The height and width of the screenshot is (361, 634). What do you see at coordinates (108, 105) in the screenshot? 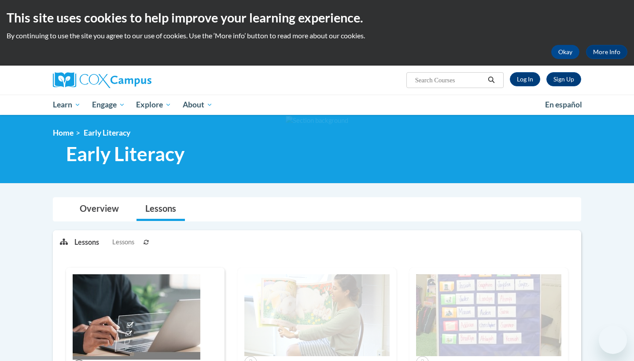
I see `span: Engage` at bounding box center [108, 105].